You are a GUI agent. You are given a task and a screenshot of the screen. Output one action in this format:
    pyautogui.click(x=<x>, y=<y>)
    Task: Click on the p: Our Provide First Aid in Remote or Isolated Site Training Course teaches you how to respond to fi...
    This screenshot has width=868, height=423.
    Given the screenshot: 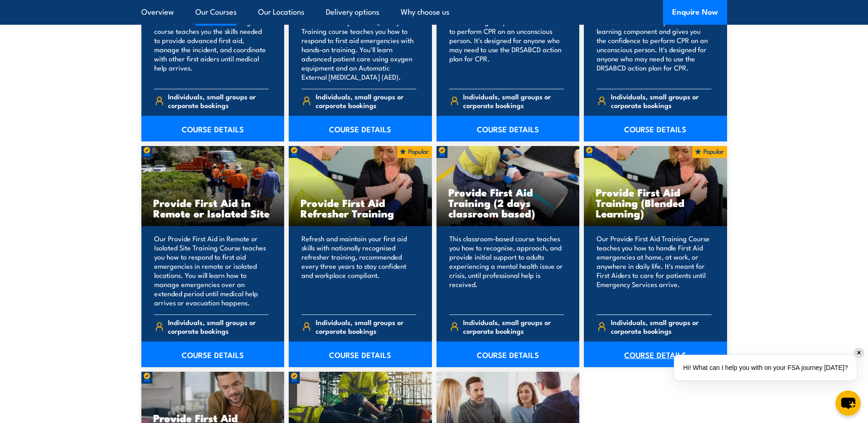 What is the action you would take?
    pyautogui.click(x=211, y=271)
    